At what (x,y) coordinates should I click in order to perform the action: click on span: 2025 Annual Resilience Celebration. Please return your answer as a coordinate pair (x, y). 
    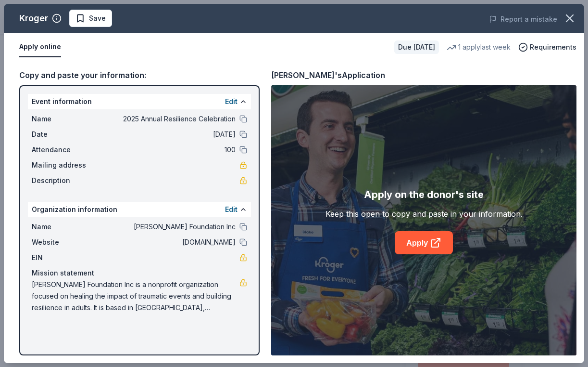
    Looking at the image, I should click on (166, 119).